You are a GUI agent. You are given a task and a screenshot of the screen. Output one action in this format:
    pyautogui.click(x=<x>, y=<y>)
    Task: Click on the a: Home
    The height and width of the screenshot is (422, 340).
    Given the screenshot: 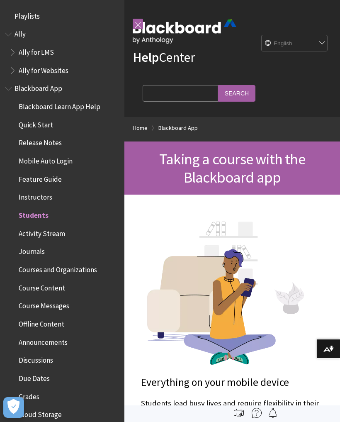 What is the action you would take?
    pyautogui.click(x=140, y=128)
    